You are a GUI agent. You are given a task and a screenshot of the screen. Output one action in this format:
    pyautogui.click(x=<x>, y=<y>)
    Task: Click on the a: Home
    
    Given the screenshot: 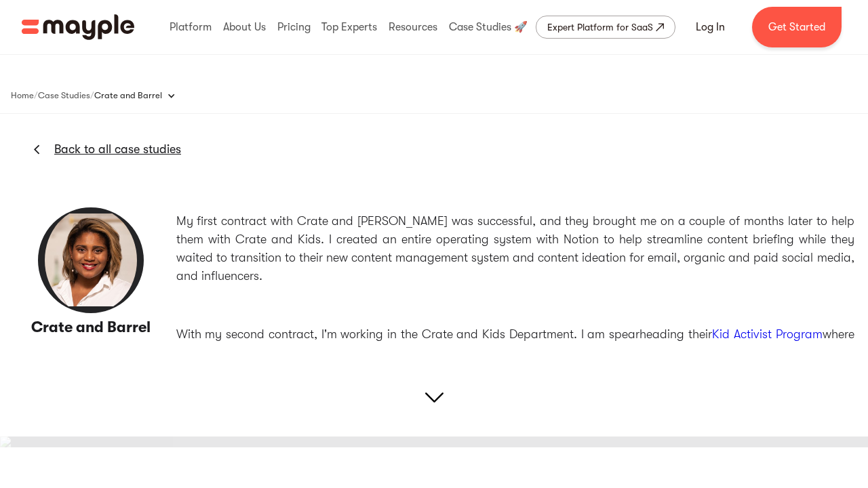 What is the action you would take?
    pyautogui.click(x=22, y=96)
    